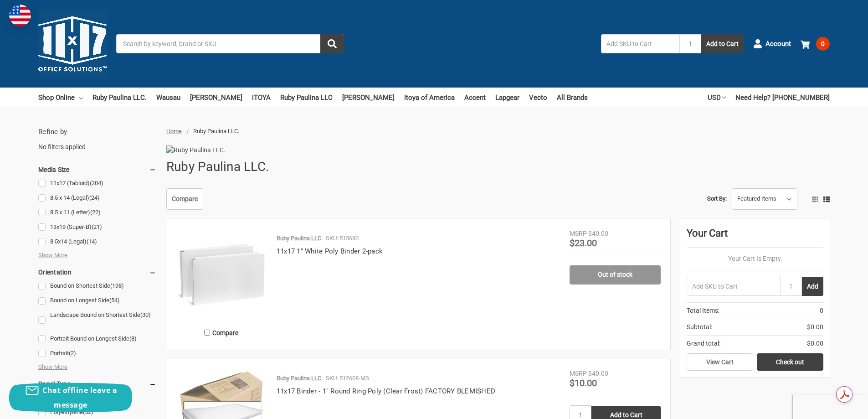  I want to click on p: Your Cart Is Empty., so click(755, 259).